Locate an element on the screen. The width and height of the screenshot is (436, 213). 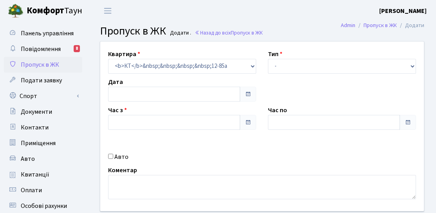
span: Квитанції is located at coordinates (35, 174).